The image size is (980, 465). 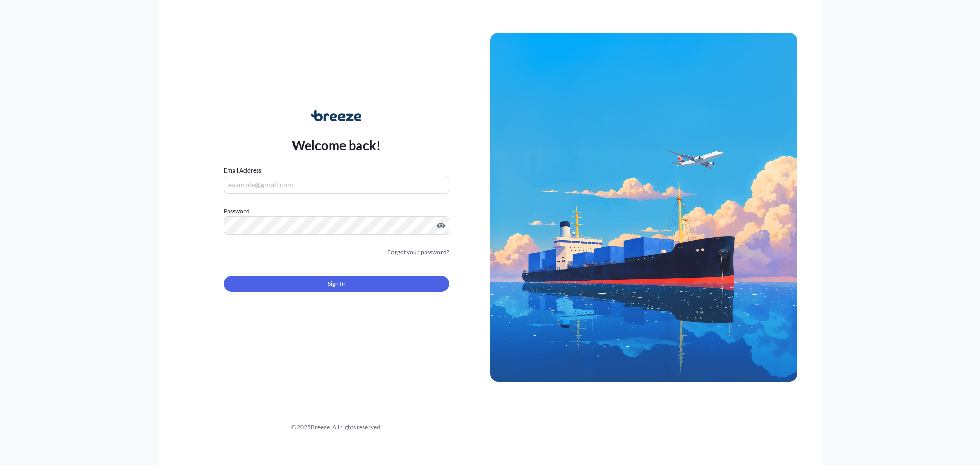 What do you see at coordinates (336, 145) in the screenshot?
I see `p: Welcome back!` at bounding box center [336, 145].